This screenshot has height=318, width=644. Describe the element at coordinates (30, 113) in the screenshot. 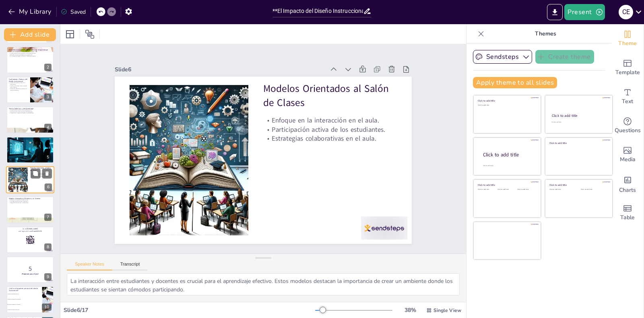

I see `p: Conectivismo integra tecnología en el aprendizaje.` at that location.